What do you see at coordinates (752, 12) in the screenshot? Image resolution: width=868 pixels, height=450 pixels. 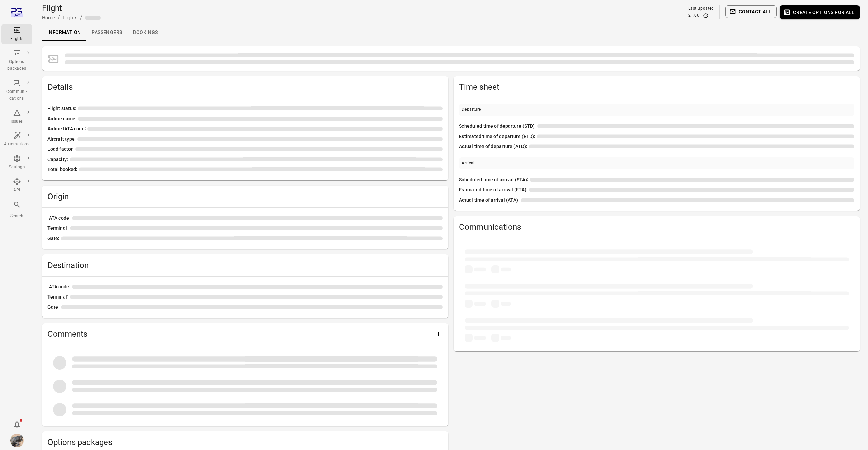 I see `button: Contact all` at bounding box center [752, 12].